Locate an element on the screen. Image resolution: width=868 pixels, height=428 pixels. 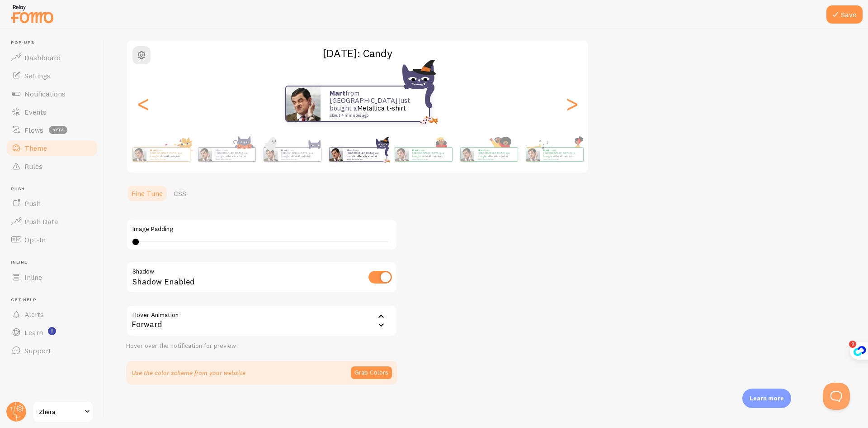
span: Events is located at coordinates (35, 112).